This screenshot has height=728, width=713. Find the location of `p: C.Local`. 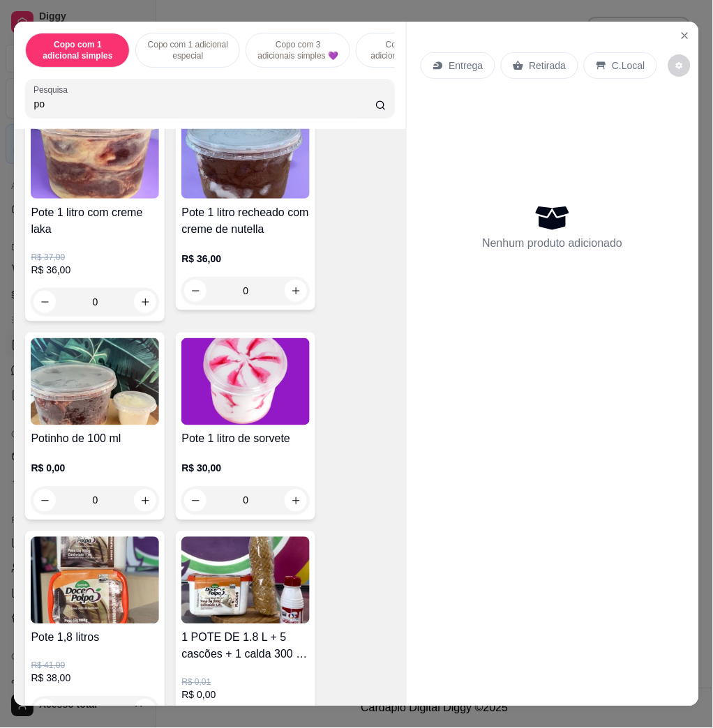

p: C.Local is located at coordinates (628, 65).